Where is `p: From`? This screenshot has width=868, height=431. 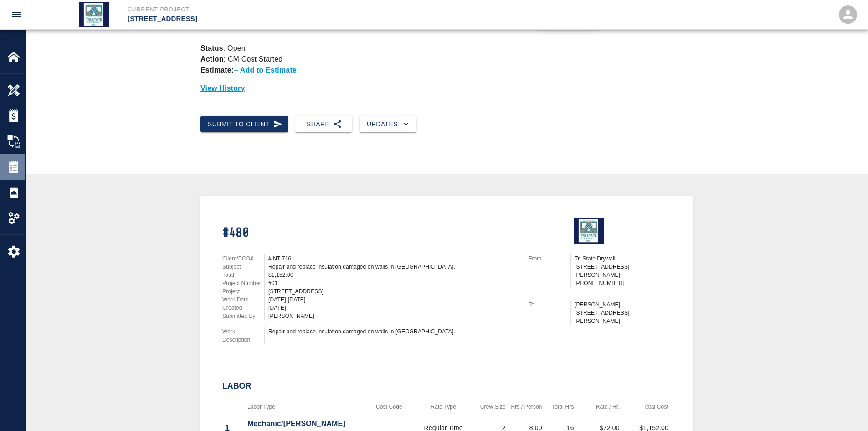 p: From is located at coordinates (550, 259).